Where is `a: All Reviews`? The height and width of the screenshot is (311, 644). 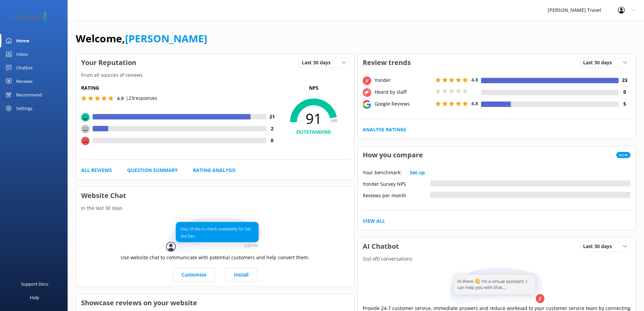 a: All Reviews is located at coordinates (97, 170).